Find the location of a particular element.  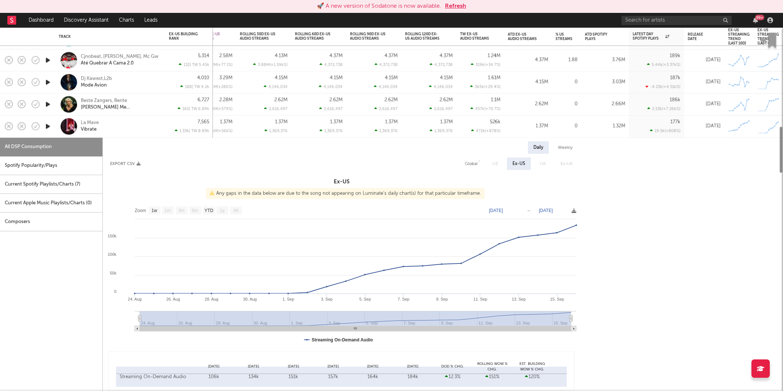

a: La Mave is located at coordinates (90, 123).